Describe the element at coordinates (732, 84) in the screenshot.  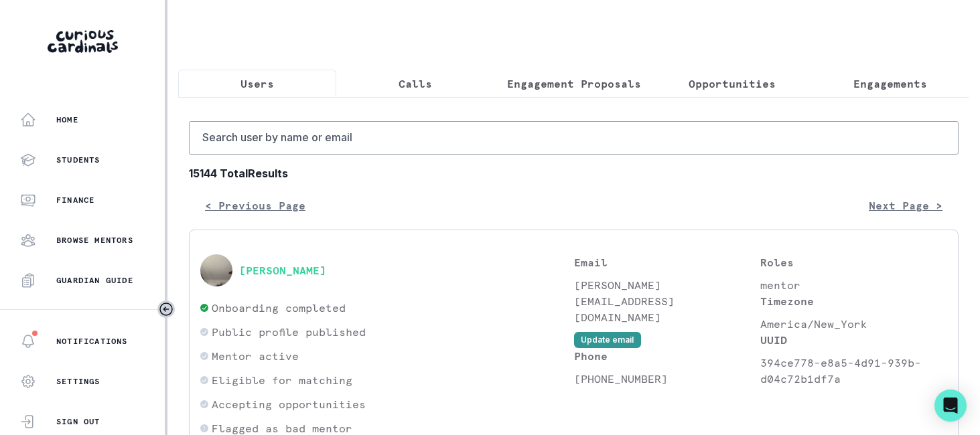
I see `p: Opportunities` at that location.